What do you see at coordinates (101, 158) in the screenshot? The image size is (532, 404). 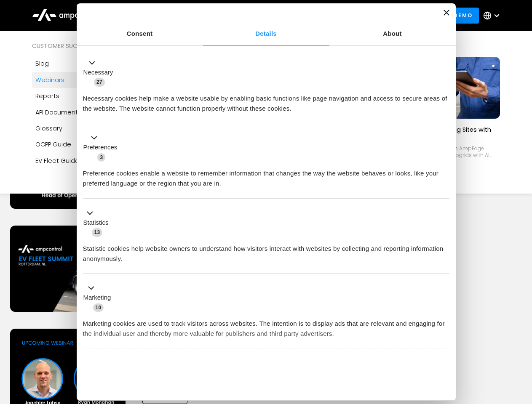 I see `span: 3` at bounding box center [101, 158].